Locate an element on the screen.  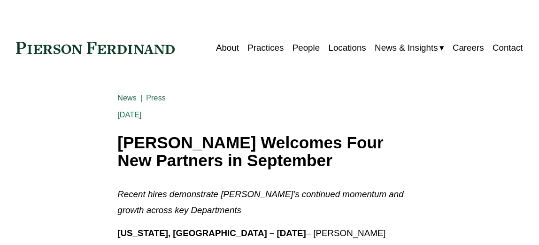
a: Practices is located at coordinates (265, 48).